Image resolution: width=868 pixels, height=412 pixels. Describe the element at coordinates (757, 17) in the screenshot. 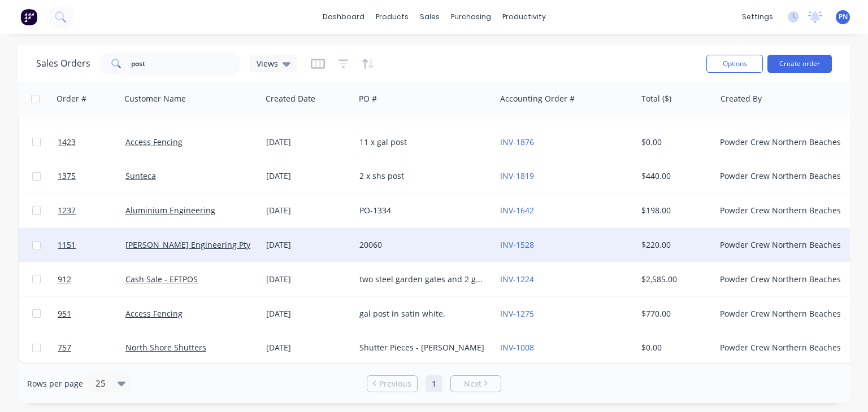

I see `div: settings` at that location.